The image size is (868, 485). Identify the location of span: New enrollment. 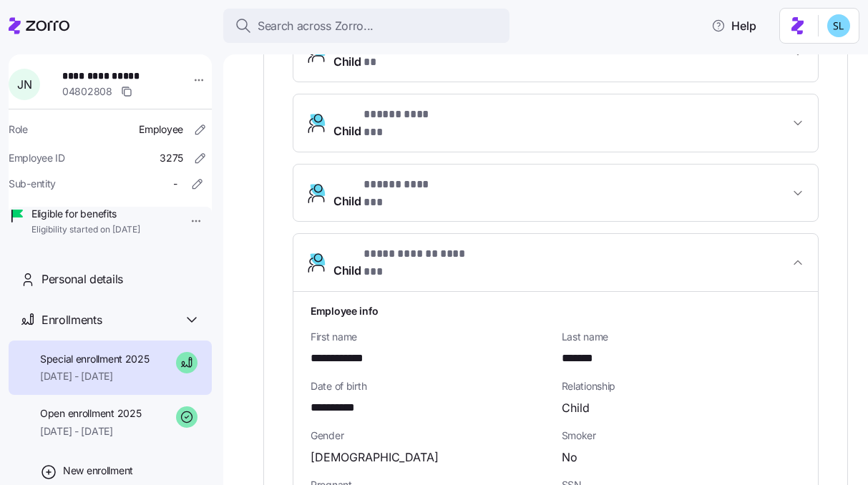
(98, 471).